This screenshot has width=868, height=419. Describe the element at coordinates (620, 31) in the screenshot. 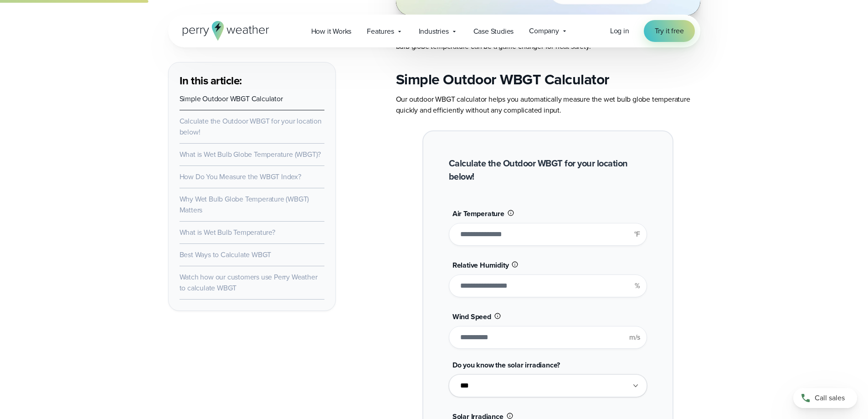

I see `a: Log in` at that location.